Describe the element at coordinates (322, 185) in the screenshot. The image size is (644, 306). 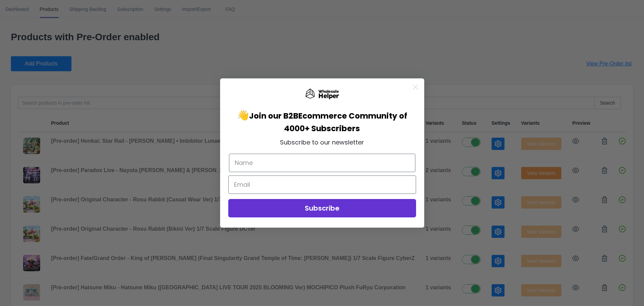
I see `input: Email` at that location.